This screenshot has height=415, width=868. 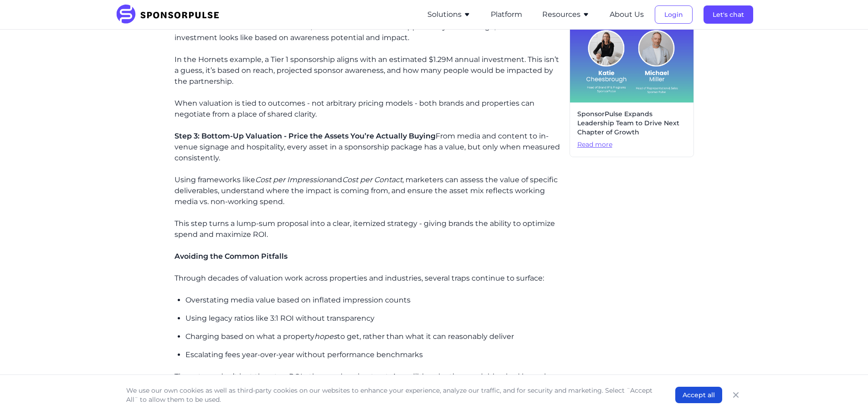 What do you see at coordinates (631, 123) in the screenshot?
I see `span: SponsorPulse Expands Leadership Team to Drive Next Chapter of Growth` at bounding box center [631, 123].